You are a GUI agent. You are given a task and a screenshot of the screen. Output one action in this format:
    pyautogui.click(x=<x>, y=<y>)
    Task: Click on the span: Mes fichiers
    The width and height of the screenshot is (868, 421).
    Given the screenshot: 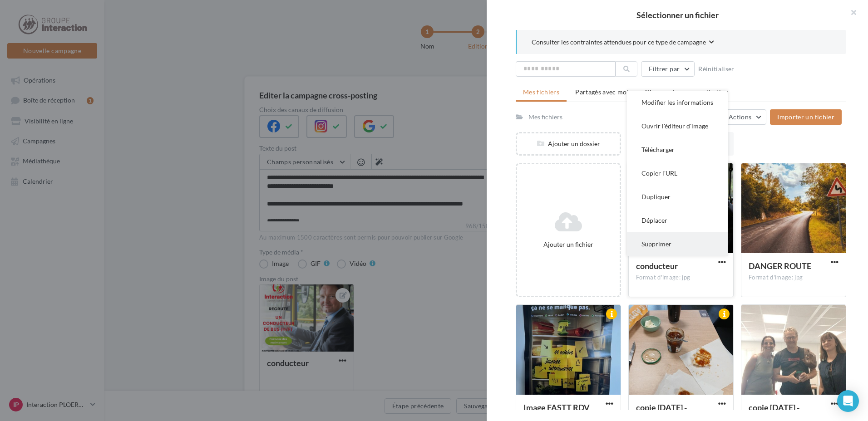 What is the action you would take?
    pyautogui.click(x=541, y=92)
    